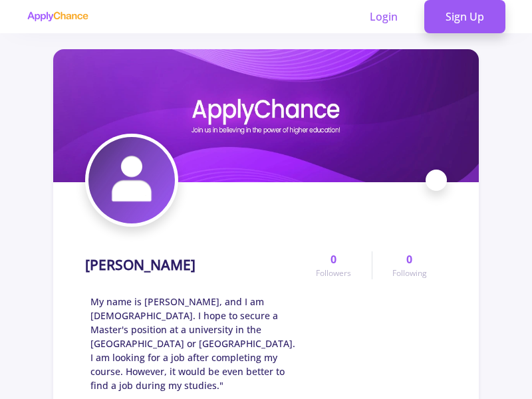  What do you see at coordinates (132, 180) in the screenshot?
I see `img: SoheiL Shariatiavatar` at bounding box center [132, 180].